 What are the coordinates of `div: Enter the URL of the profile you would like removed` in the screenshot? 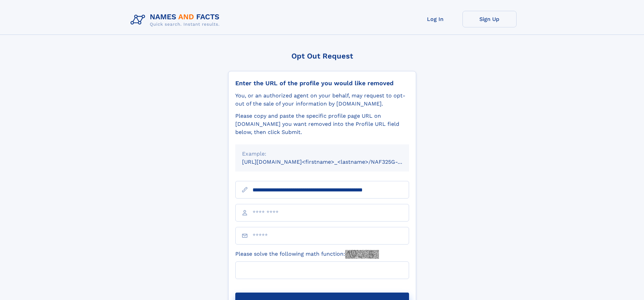 It's located at (322, 83).